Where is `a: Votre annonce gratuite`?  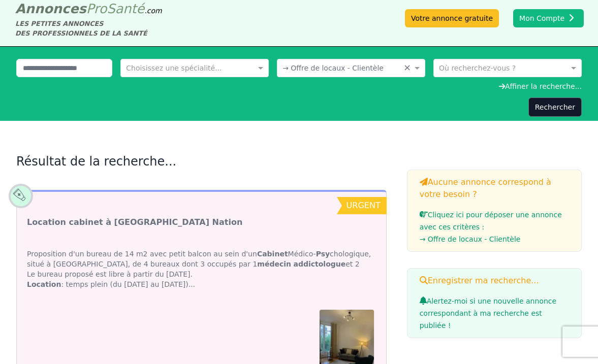
a: Votre annonce gratuite is located at coordinates (452, 18).